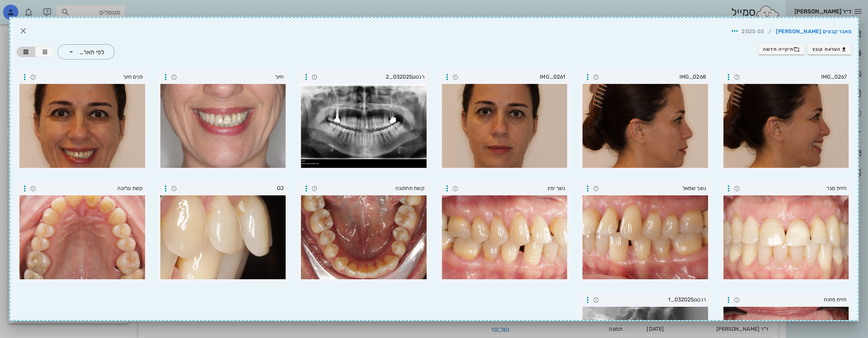 The width and height of the screenshot is (868, 338). What do you see at coordinates (372, 188) in the screenshot?
I see `span: קשת תחתונה` at bounding box center [372, 188].